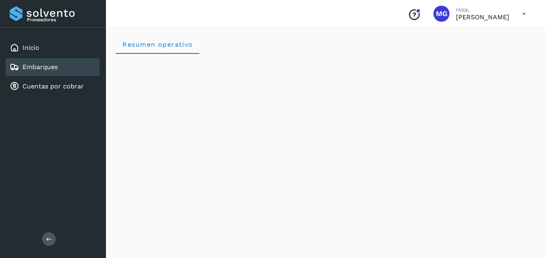 Image resolution: width=545 pixels, height=258 pixels. What do you see at coordinates (482, 17) in the screenshot?
I see `p: Marcelo Garza Espinosa` at bounding box center [482, 17].